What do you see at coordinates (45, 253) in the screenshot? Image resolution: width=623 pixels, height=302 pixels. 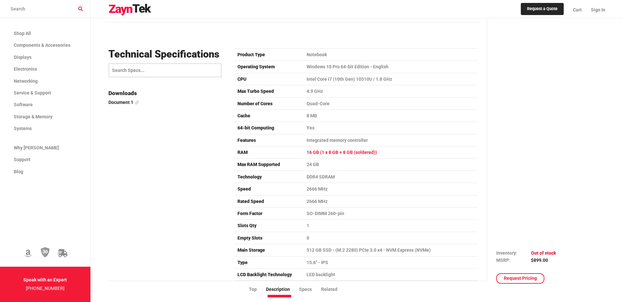 I see `img: 30 Day Return Policy` at bounding box center [45, 253].